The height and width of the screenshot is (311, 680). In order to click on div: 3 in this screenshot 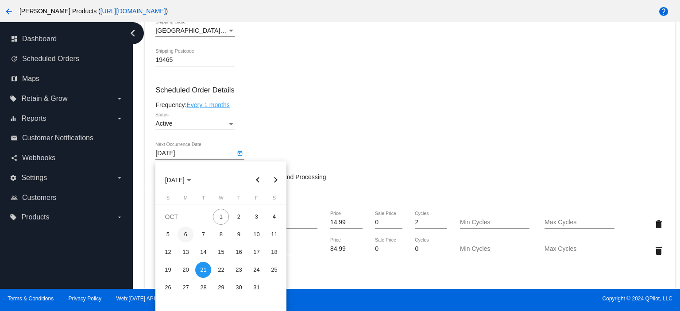, I will do `click(256, 217)`.